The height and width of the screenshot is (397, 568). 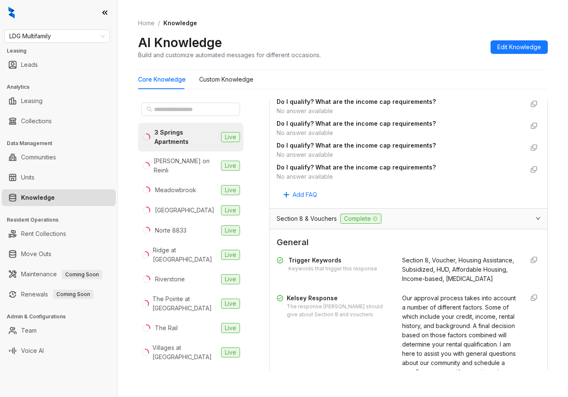 I want to click on a: Knowledge, so click(x=38, y=198).